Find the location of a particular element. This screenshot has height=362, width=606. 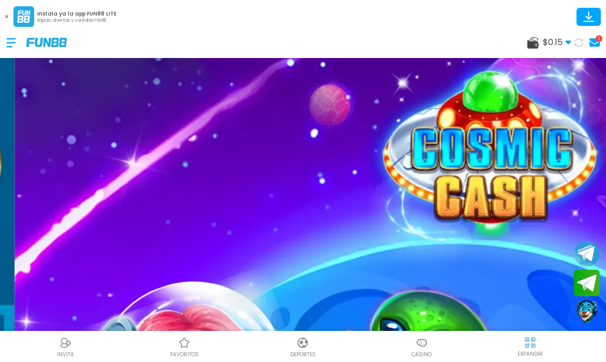

img: Company Logo is located at coordinates (47, 42).